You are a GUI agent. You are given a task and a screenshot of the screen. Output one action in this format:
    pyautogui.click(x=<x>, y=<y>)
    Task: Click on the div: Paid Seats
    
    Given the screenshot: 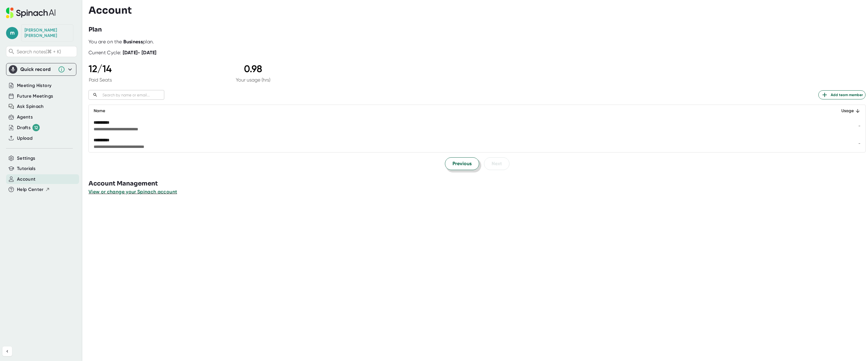 What is the action you would take?
    pyautogui.click(x=100, y=80)
    